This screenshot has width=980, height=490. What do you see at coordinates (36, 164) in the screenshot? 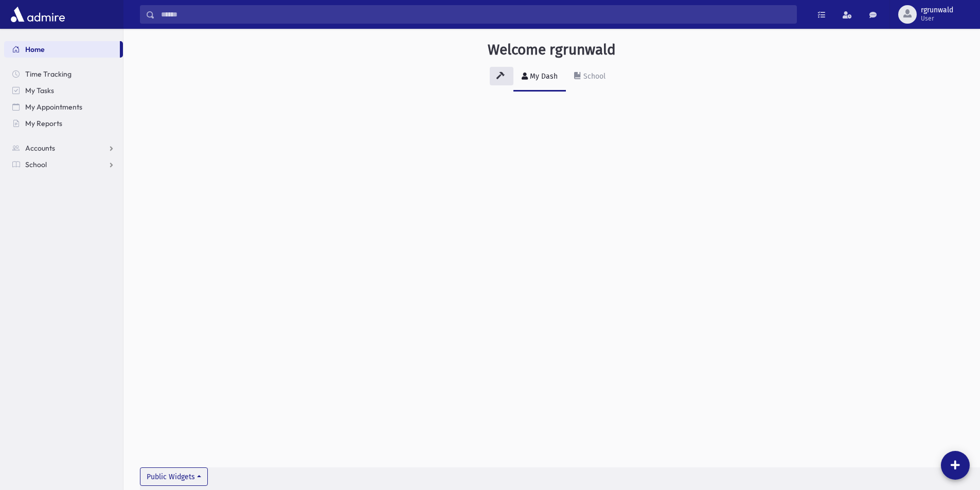
I see `span: School` at bounding box center [36, 164].